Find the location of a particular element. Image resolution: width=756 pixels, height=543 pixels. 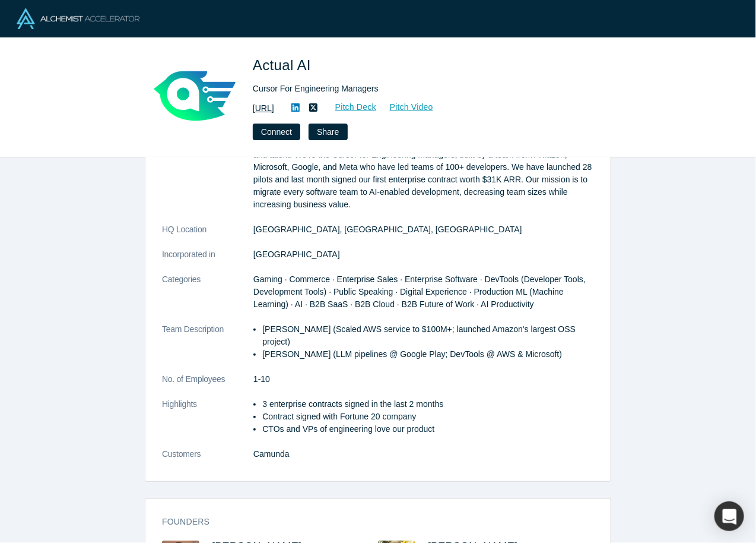

div: Cursor For Engineering Managers is located at coordinates (419, 89).